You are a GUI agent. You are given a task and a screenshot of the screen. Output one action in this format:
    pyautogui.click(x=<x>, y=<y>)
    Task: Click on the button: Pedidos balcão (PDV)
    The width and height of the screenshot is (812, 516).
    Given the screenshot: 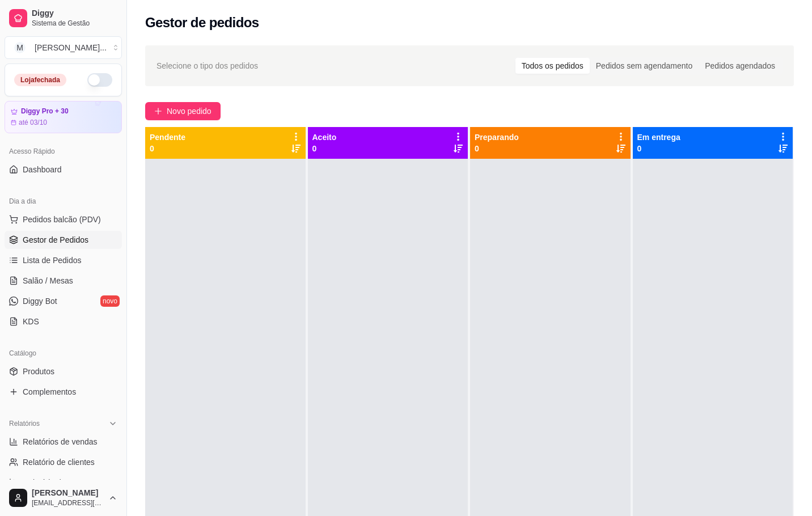 What is the action you would take?
    pyautogui.click(x=63, y=219)
    